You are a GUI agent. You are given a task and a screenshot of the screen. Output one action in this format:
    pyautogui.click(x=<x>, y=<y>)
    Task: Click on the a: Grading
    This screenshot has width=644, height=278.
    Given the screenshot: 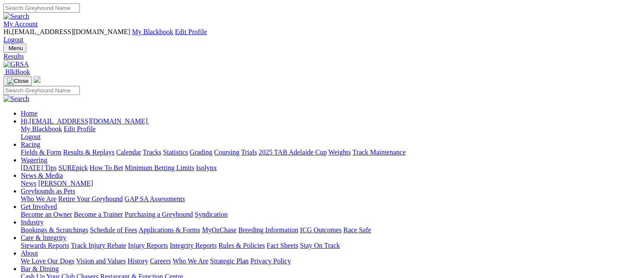 What is the action you would take?
    pyautogui.click(x=201, y=152)
    